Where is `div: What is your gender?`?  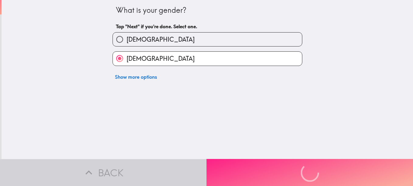 div: What is your gender? is located at coordinates (208, 10).